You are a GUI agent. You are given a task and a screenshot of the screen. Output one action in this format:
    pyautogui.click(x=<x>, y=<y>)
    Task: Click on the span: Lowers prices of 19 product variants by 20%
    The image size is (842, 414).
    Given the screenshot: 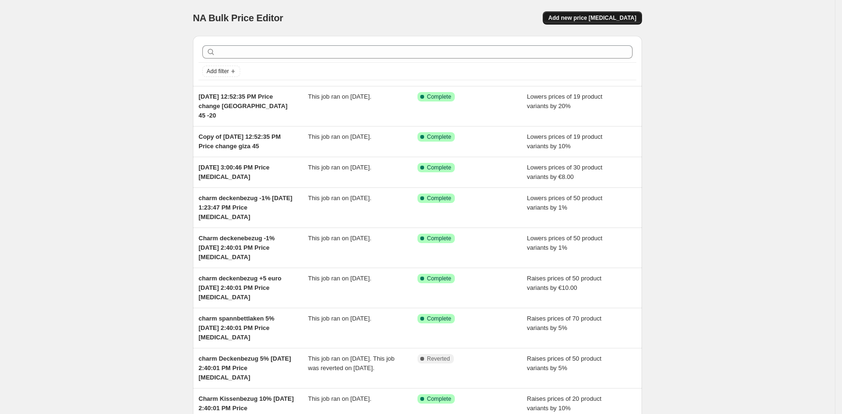 What is the action you would take?
    pyautogui.click(x=565, y=101)
    